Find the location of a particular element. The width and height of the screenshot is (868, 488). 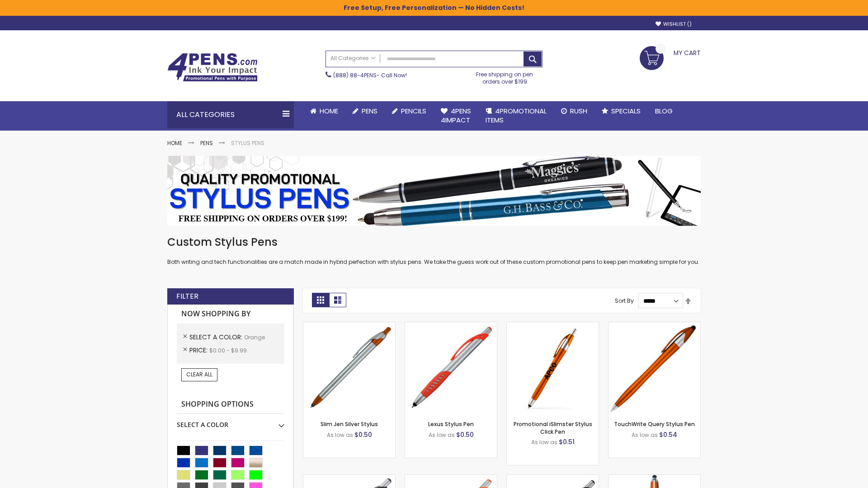

span: Blog is located at coordinates (663, 111).